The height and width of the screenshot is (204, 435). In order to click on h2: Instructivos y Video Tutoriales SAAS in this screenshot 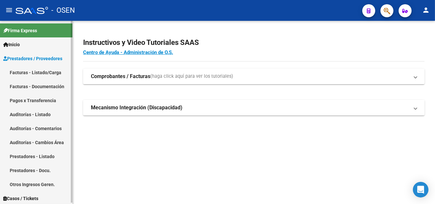, I will do `click(254, 43)`.